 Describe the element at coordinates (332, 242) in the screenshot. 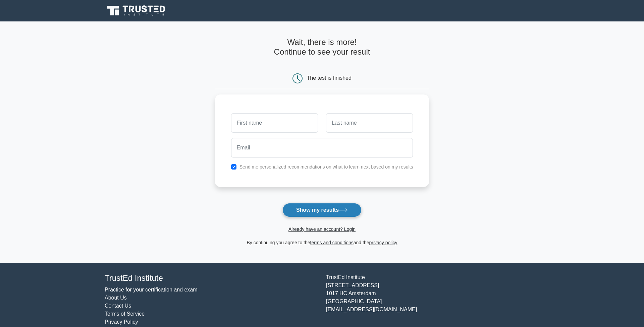

I see `a: terms and conditions` at that location.